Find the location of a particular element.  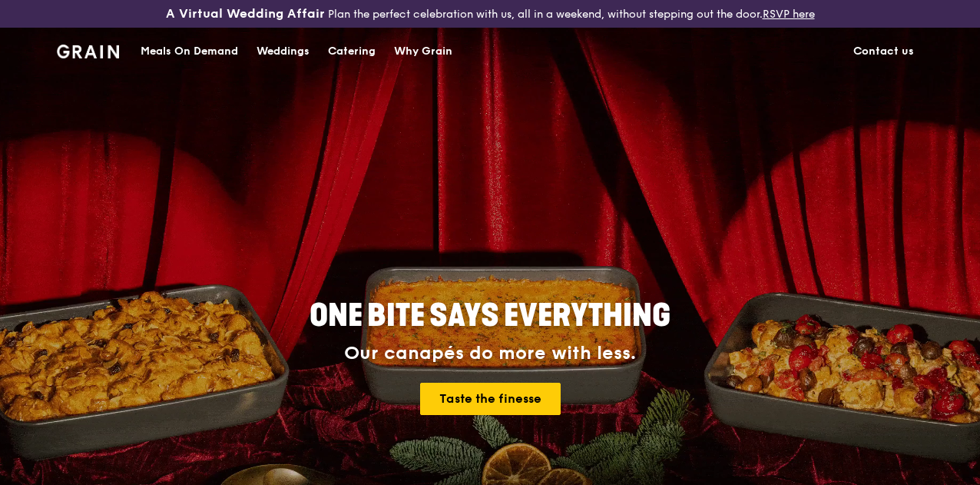

div: Meals On Demand is located at coordinates (189, 51).